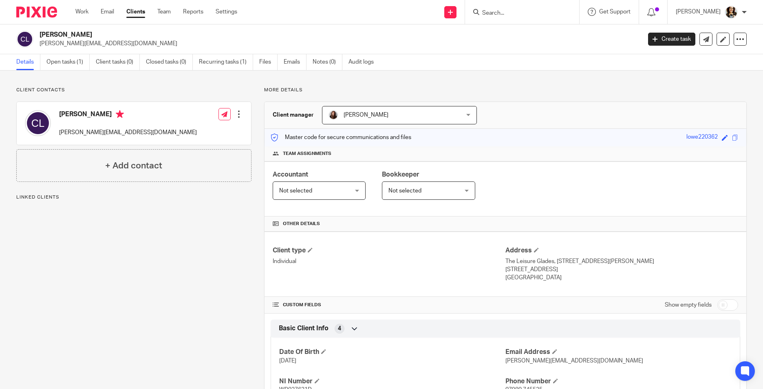 The height and width of the screenshot is (389, 763). I want to click on span: Basic Client Info, so click(304, 328).